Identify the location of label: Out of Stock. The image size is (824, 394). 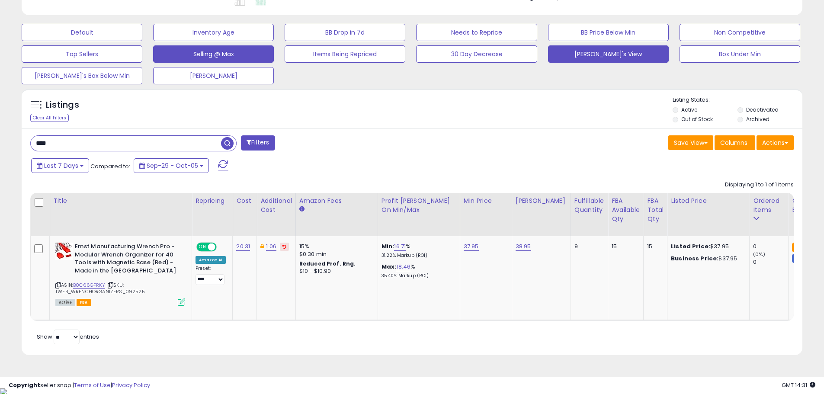
(697, 119).